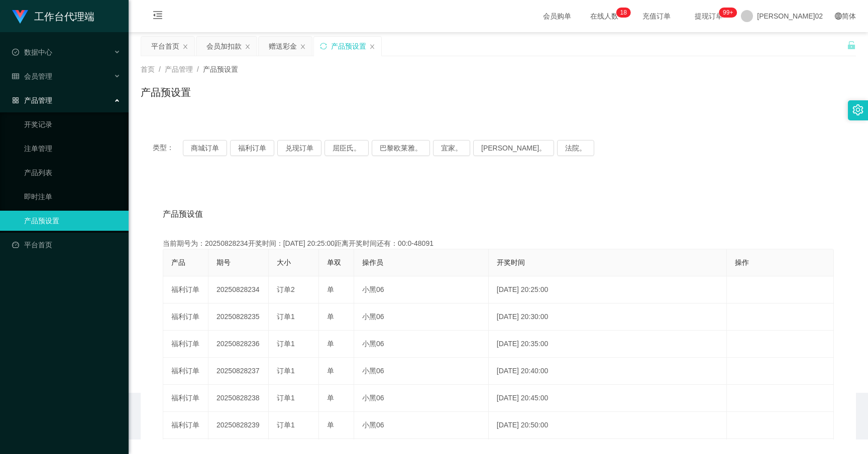 Image resolution: width=868 pixels, height=454 pixels. What do you see at coordinates (283, 46) in the screenshot?
I see `div: 赠送彩金` at bounding box center [283, 46].